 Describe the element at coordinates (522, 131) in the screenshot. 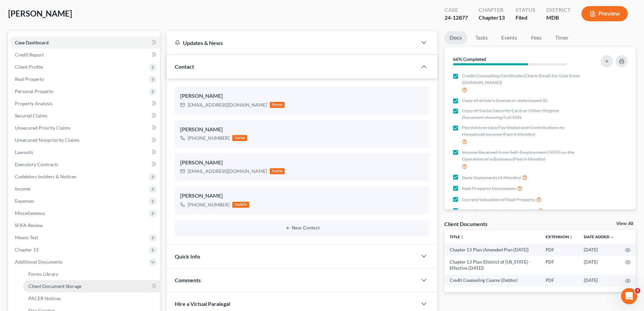

I see `span: Pay Advices (aka Pay Stubs) and Contributions to Household Income (Past 6 Months)` at that location.